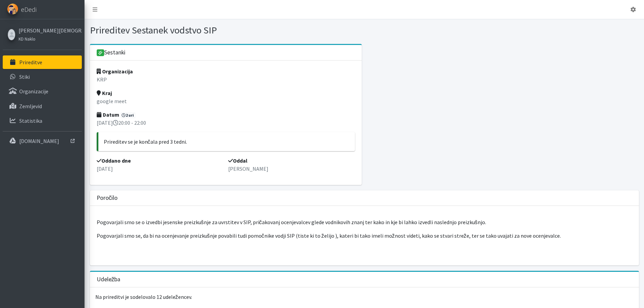 The height and width of the screenshot is (308, 644). What do you see at coordinates (109, 279) in the screenshot?
I see `h3: Udeležba` at bounding box center [109, 279].